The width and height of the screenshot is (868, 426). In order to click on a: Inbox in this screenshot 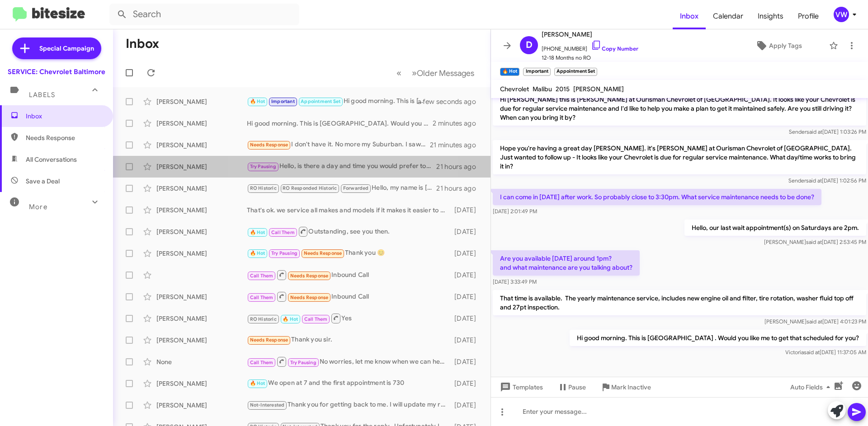, I will do `click(689, 16)`.